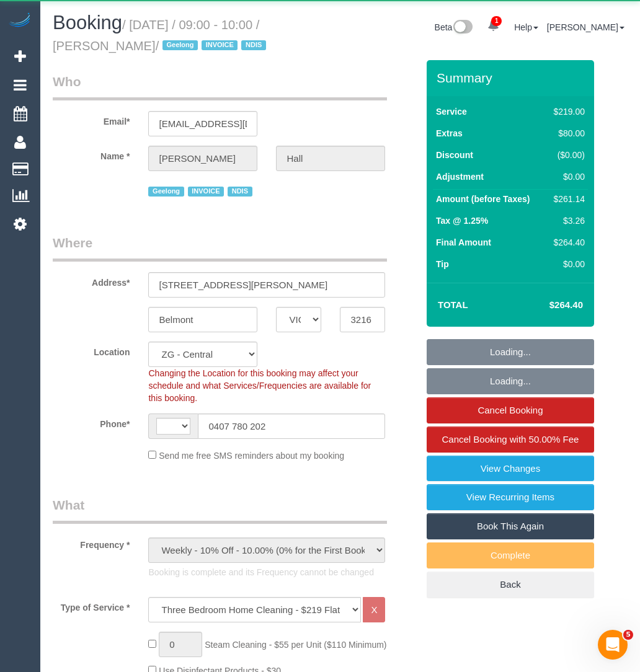  Describe the element at coordinates (451, 111) in the screenshot. I see `label: Service` at that location.